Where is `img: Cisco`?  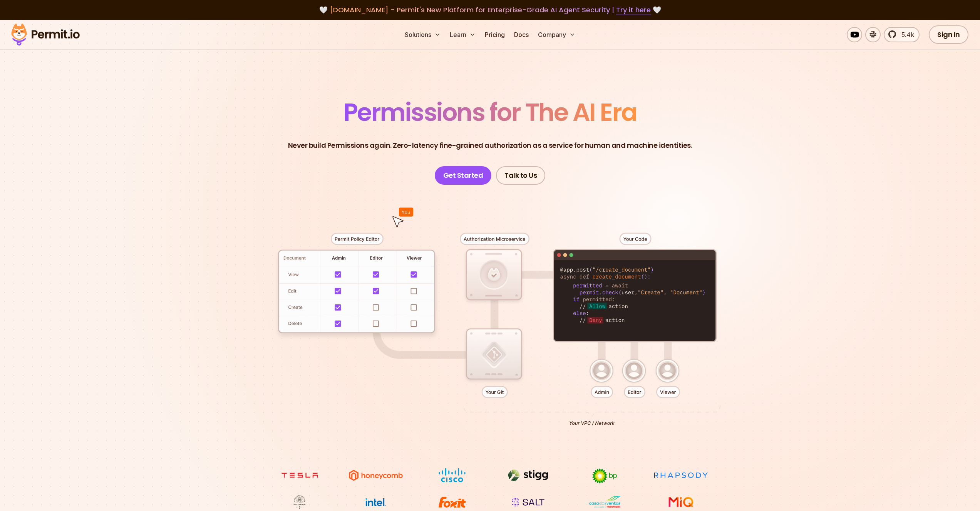
img: Cisco is located at coordinates (452, 475).